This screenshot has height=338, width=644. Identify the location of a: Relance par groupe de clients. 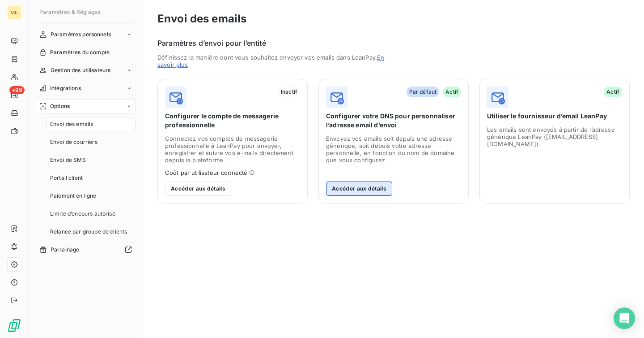
(91, 232).